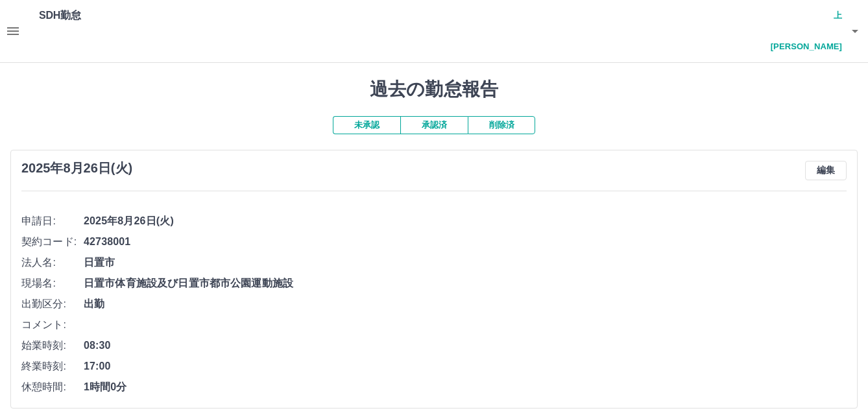 Image resolution: width=868 pixels, height=415 pixels. What do you see at coordinates (53, 325) in the screenshot?
I see `span: コメント:` at bounding box center [53, 325].